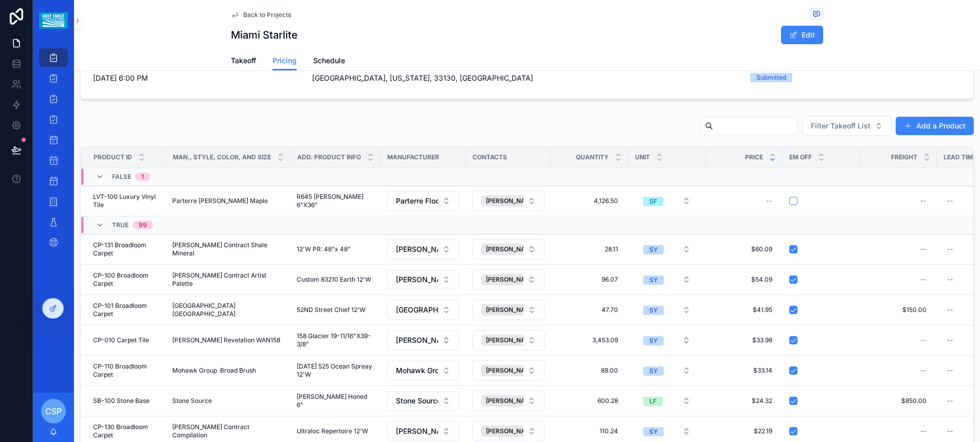  I want to click on button: Unselect 363, so click(517, 340).